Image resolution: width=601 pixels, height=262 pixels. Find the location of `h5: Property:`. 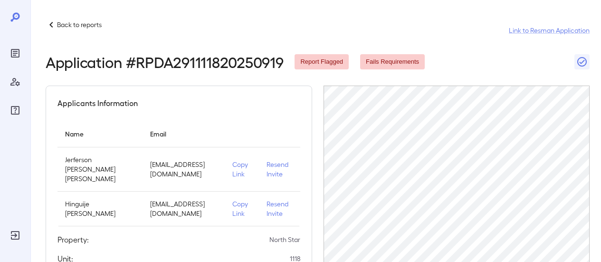

h5: Property: is located at coordinates (73, 239).